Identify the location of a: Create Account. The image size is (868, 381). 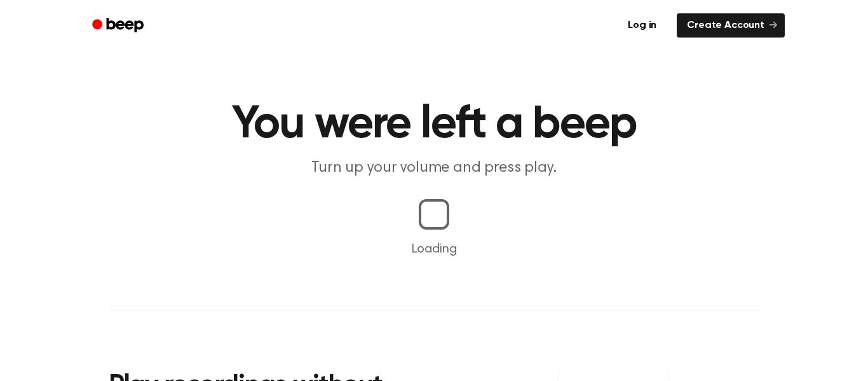
(731, 25).